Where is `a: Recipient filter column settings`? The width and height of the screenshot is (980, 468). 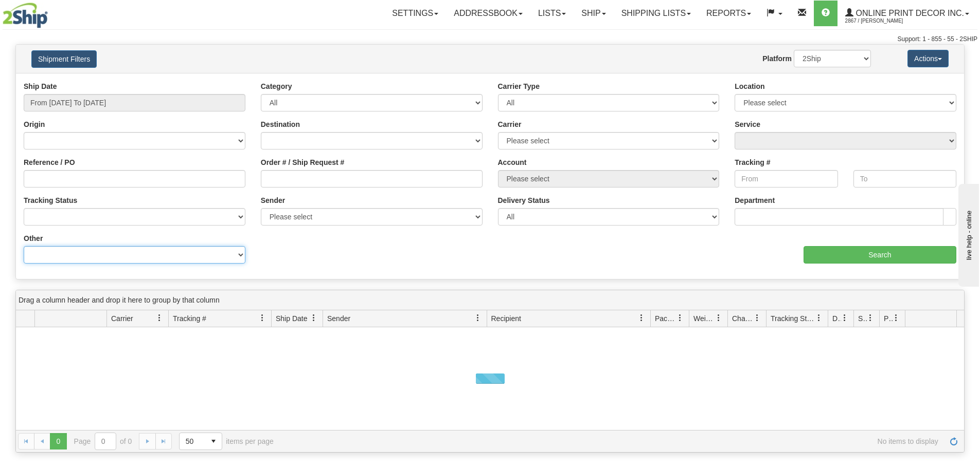
a: Recipient filter column settings is located at coordinates (641, 318).